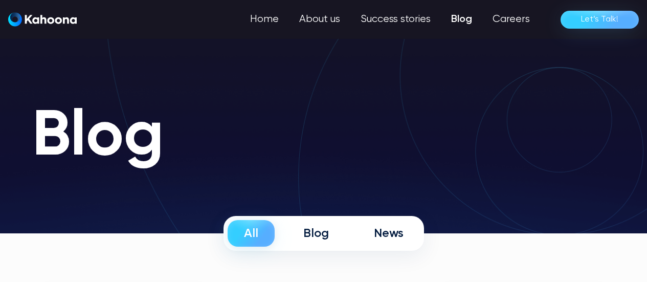 This screenshot has height=282, width=647. What do you see at coordinates (599, 19) in the screenshot?
I see `div: Let’s Talk!` at bounding box center [599, 19].